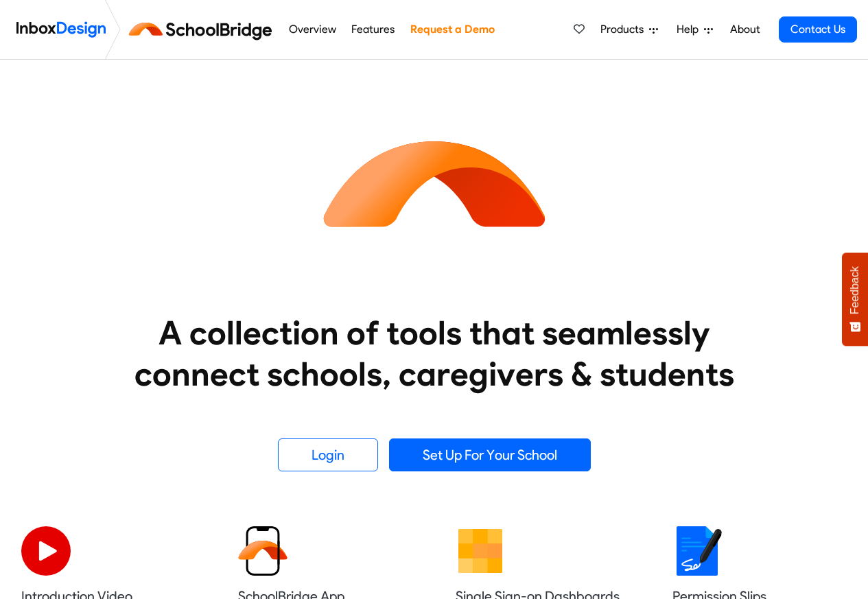 The width and height of the screenshot is (868, 599). I want to click on img: 2022_01_13_icon_grid.svg, so click(480, 551).